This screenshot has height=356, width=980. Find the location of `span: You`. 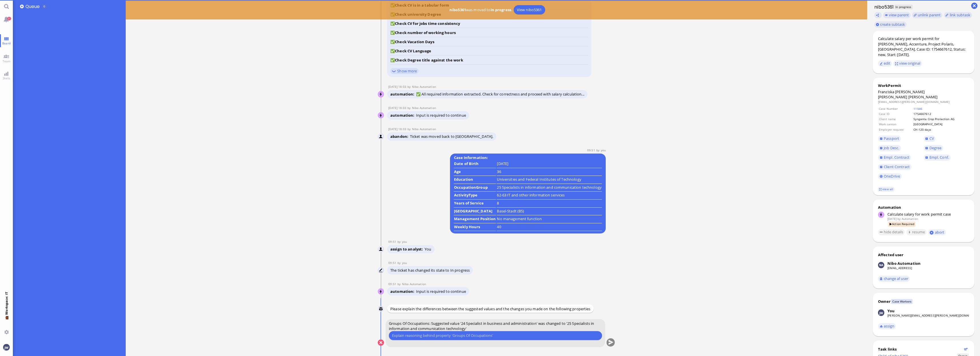

span: You is located at coordinates (428, 249).